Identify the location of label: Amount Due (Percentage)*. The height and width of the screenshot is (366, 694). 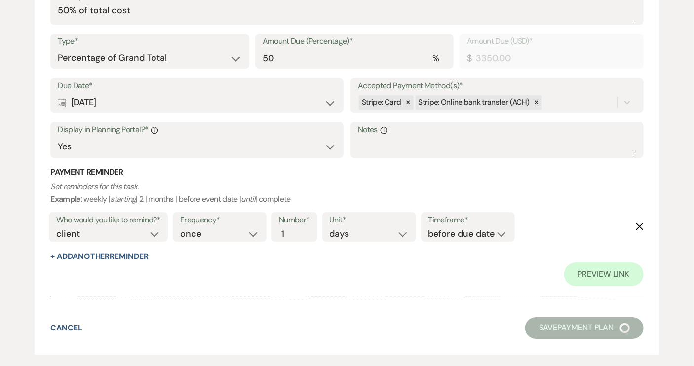
(354, 41).